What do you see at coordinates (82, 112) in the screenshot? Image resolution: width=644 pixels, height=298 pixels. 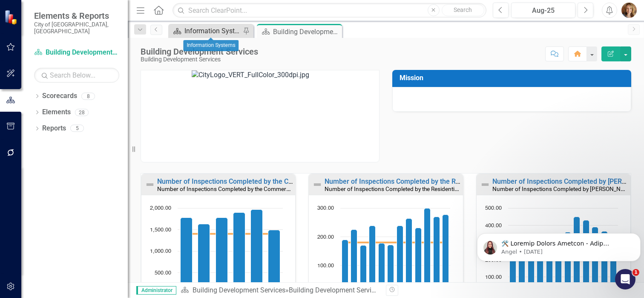 I see `div: 28` at bounding box center [82, 112].